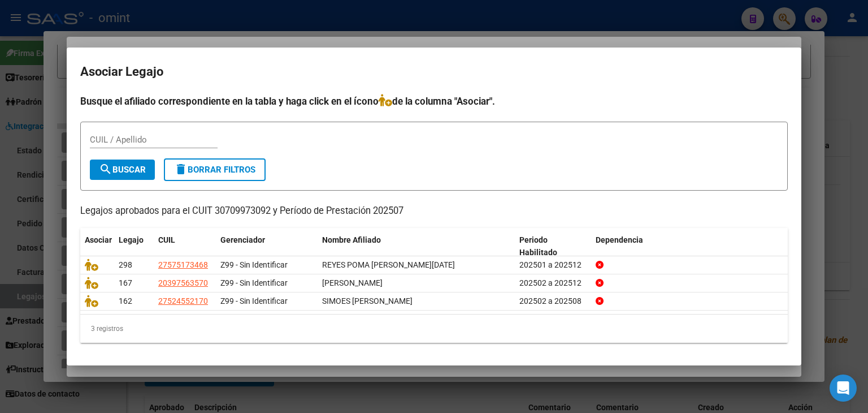 Image resolution: width=868 pixels, height=413 pixels. I want to click on span: Asociar, so click(98, 240).